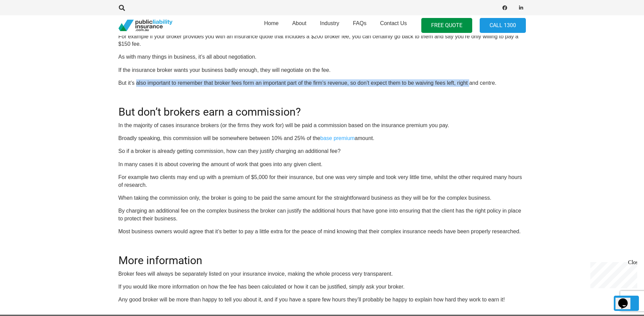  Describe the element at coordinates (626, 303) in the screenshot. I see `a: Back to top` at that location.